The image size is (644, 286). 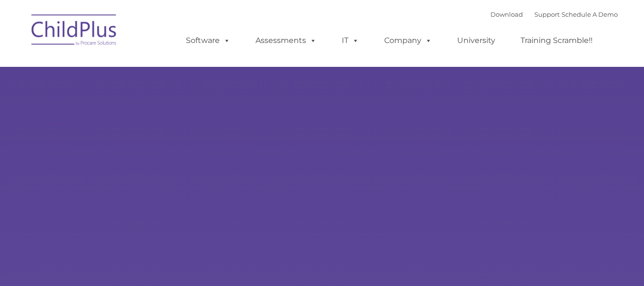 I want to click on a: Company, so click(x=408, y=41).